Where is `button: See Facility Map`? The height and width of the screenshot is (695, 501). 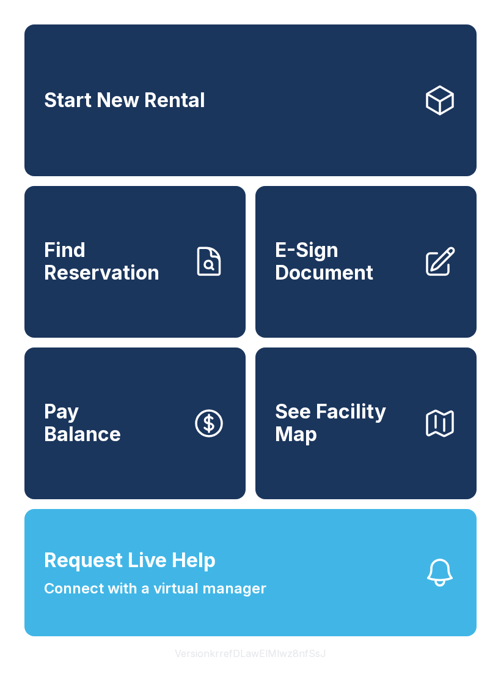 button: See Facility Map is located at coordinates (366, 423).